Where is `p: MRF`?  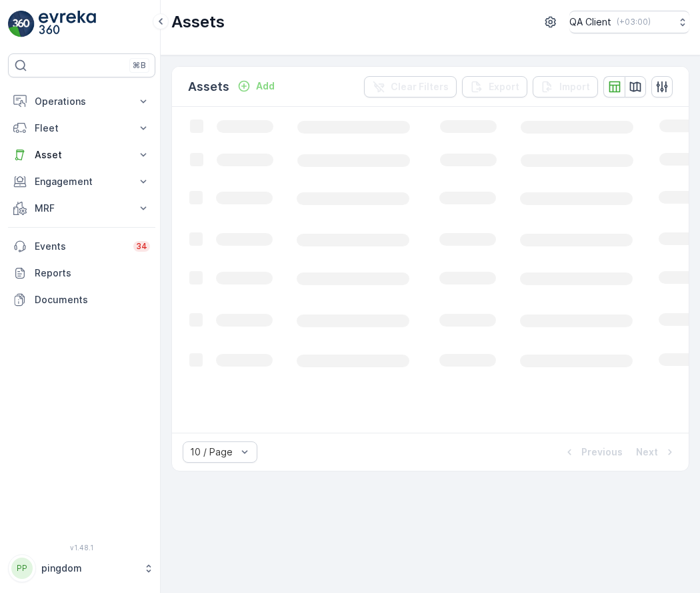 p: MRF is located at coordinates (81, 208).